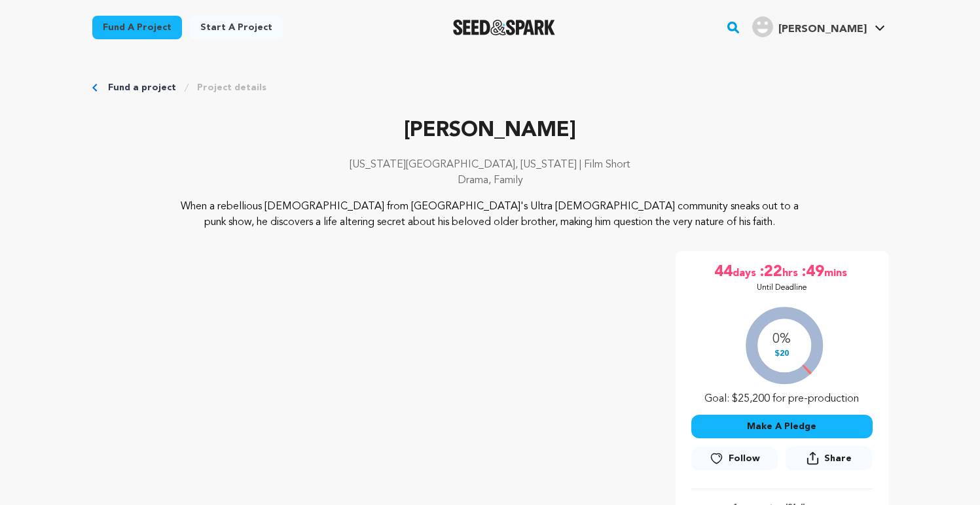 The height and width of the screenshot is (505, 980). What do you see at coordinates (781, 288) in the screenshot?
I see `p: Until Deadline` at bounding box center [781, 288].